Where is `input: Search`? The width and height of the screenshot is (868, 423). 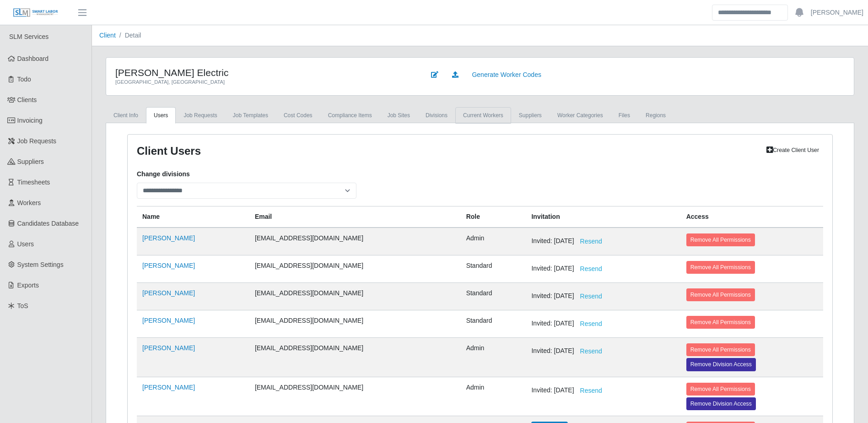 input: Search is located at coordinates (750, 12).